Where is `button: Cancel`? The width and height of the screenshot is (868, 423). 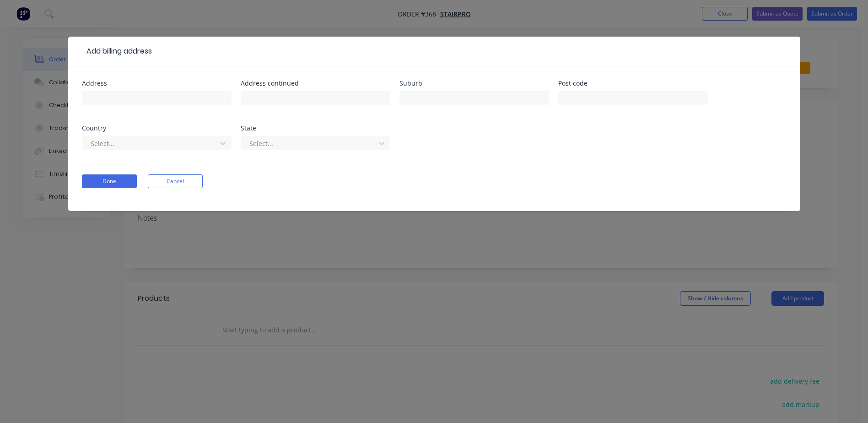 button: Cancel is located at coordinates (175, 181).